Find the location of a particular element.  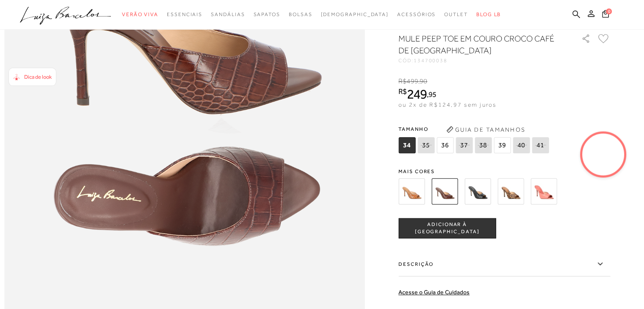

span: 134700038 is located at coordinates (431, 61).